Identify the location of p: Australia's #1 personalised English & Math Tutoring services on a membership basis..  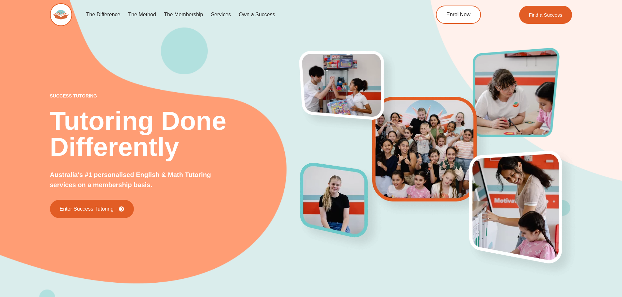
(141, 180).